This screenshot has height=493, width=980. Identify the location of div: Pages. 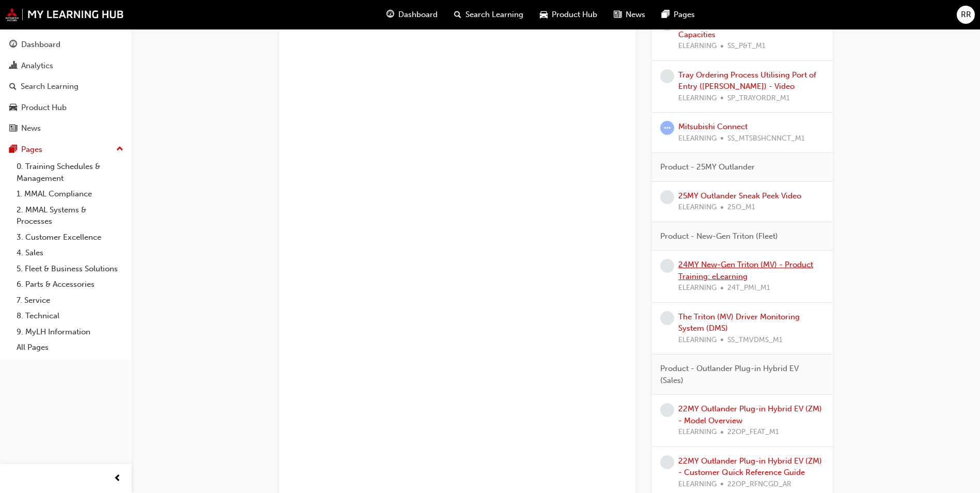
(31, 149).